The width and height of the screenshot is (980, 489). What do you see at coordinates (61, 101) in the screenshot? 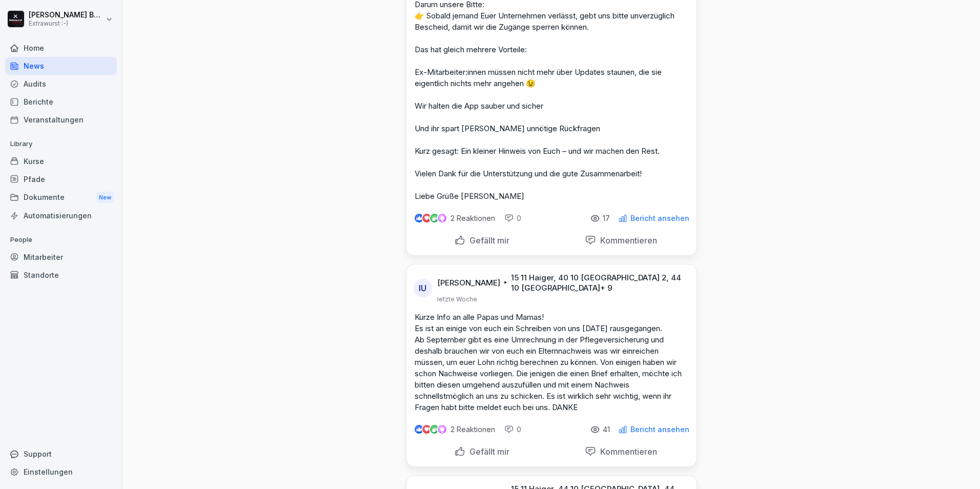
I see `div: Berichte` at bounding box center [61, 101].